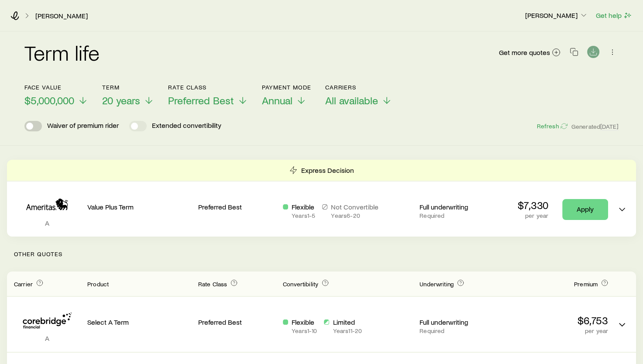 This screenshot has height=364, width=643. Describe the element at coordinates (347, 322) in the screenshot. I see `p: Limited` at that location.